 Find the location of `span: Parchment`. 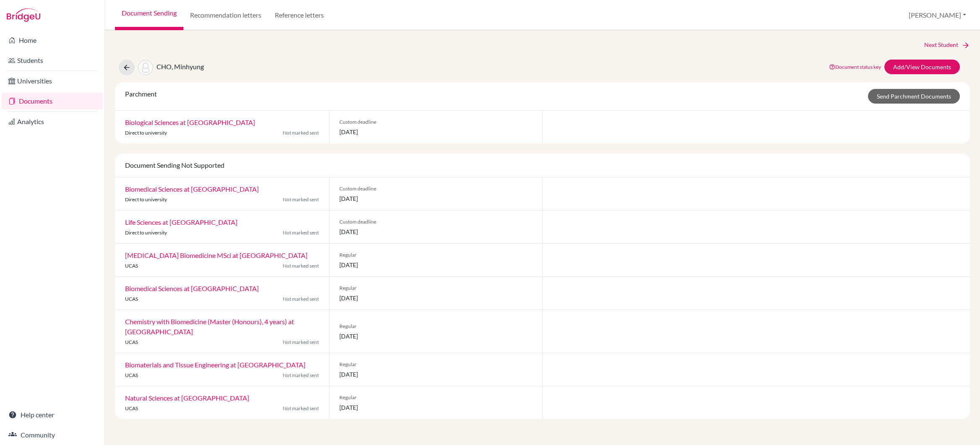

span: Parchment is located at coordinates (141, 94).